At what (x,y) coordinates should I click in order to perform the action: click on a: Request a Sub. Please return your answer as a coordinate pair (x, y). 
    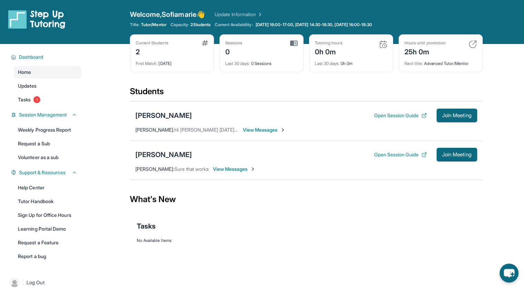
    Looking at the image, I should click on (48, 144).